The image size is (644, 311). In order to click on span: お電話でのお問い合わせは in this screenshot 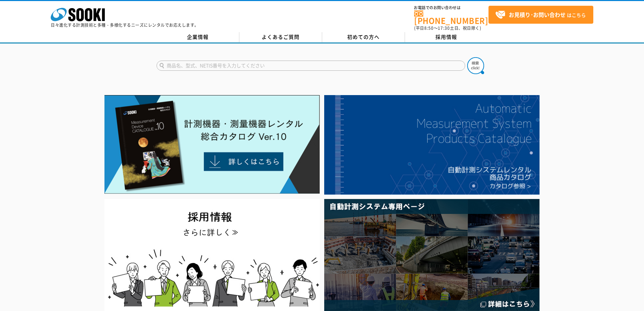, I will do `click(451, 8)`.